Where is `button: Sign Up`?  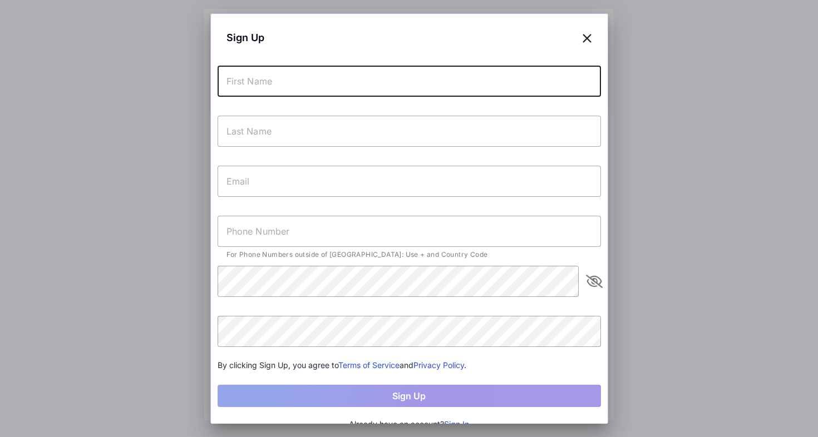 button: Sign Up is located at coordinates (409, 396).